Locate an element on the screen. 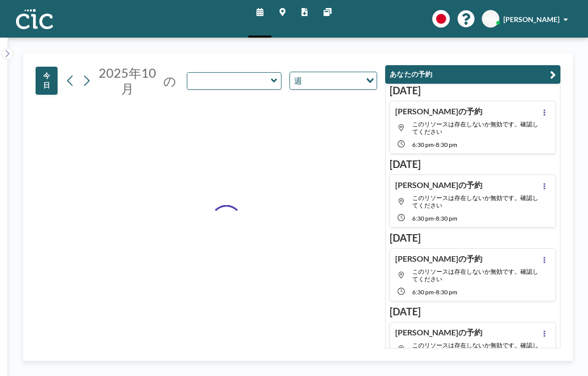 The width and height of the screenshot is (588, 376). span: MK is located at coordinates (490, 19).